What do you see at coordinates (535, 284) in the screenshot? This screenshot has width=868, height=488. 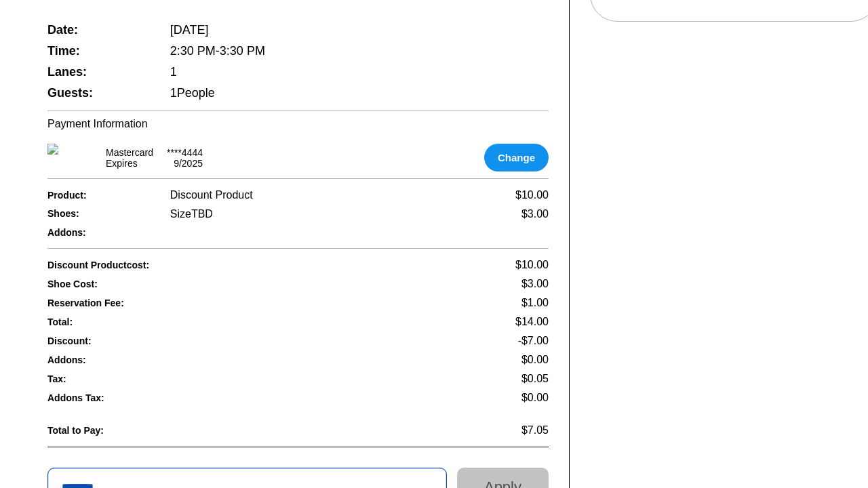 I see `span: $3.00` at bounding box center [535, 284].